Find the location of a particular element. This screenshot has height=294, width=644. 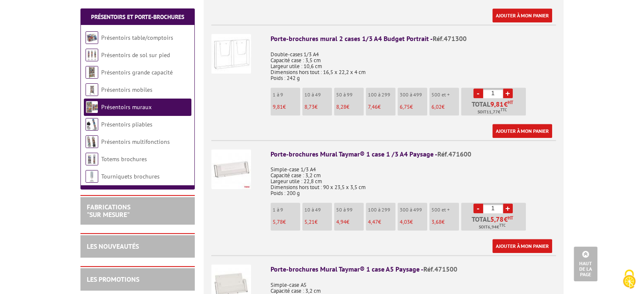

a: Haut de la page is located at coordinates (586, 264).